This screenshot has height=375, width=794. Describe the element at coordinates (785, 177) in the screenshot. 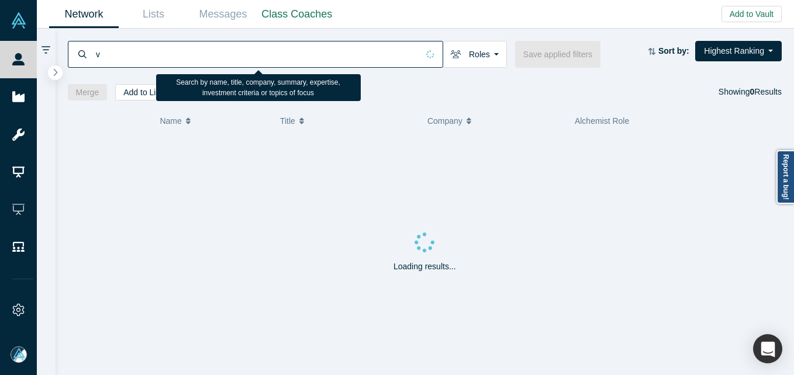

I see `a: Report a bug!` at that location.